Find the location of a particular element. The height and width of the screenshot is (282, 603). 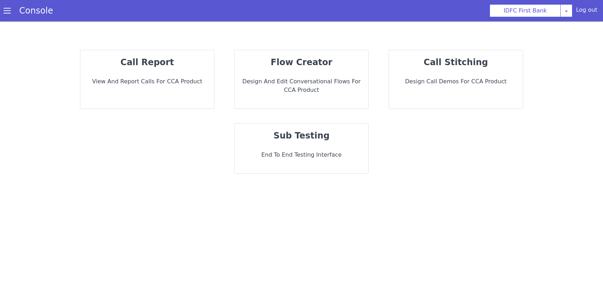

a: Console is located at coordinates (36, 11).